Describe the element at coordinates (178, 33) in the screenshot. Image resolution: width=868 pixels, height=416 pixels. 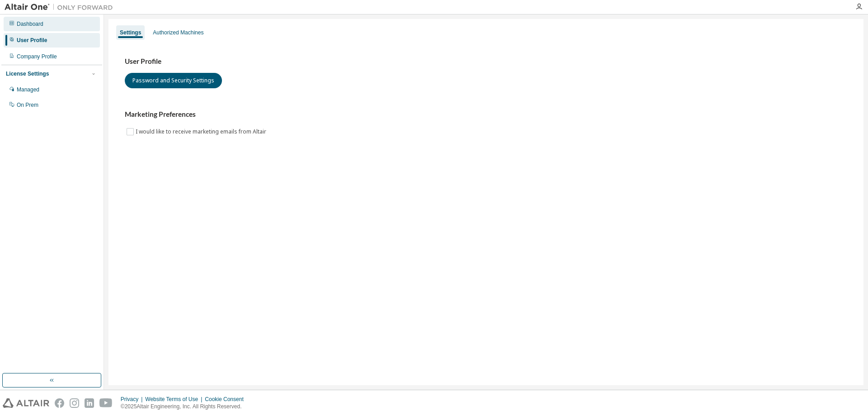
I see `div: Authorized Machines` at that location.